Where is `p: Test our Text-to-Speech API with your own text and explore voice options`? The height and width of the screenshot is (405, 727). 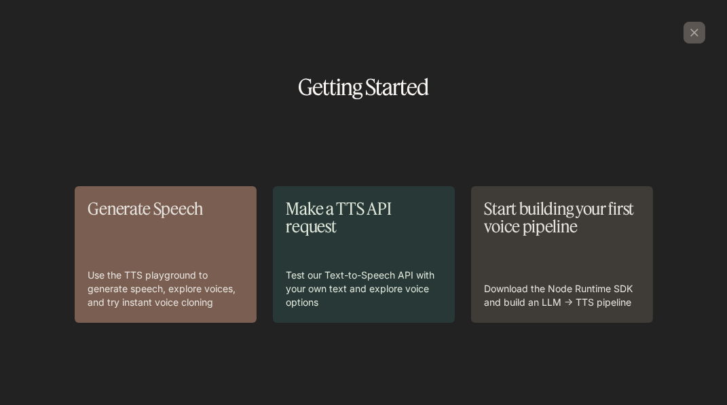
p: Test our Text-to-Speech API with your own text and explore voice options is located at coordinates (364, 289).